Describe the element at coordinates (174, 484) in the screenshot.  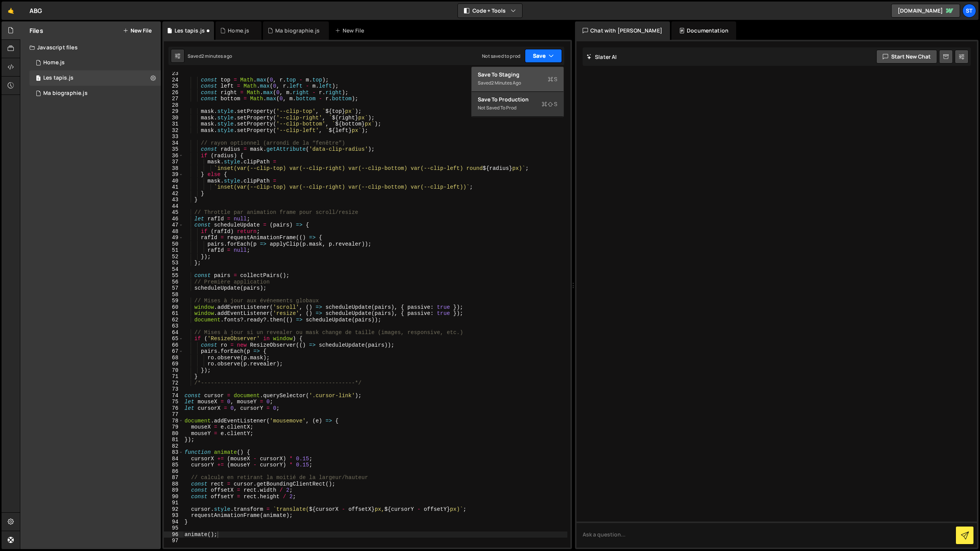
I see `div: 88` at that location.